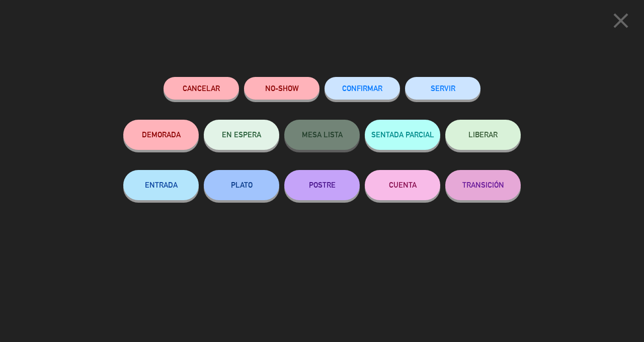  Describe the element at coordinates (483, 185) in the screenshot. I see `button: TRANSICIÓN` at that location.